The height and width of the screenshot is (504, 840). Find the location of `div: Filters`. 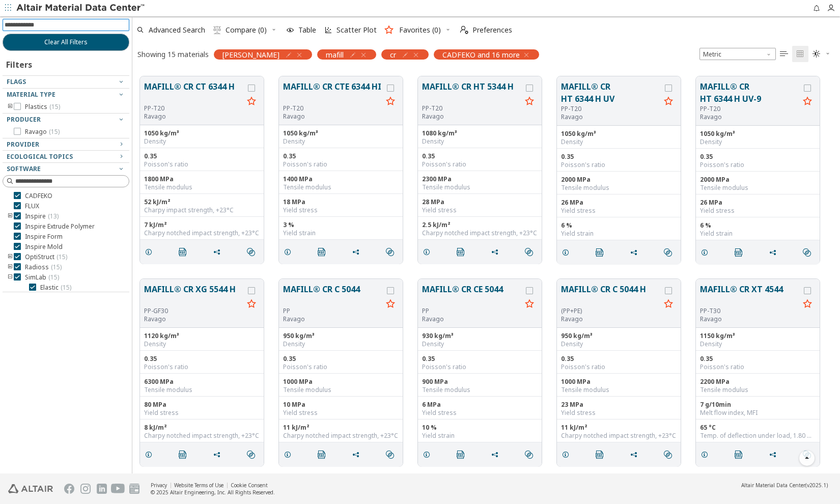

div: Filters is located at coordinates (20, 63).